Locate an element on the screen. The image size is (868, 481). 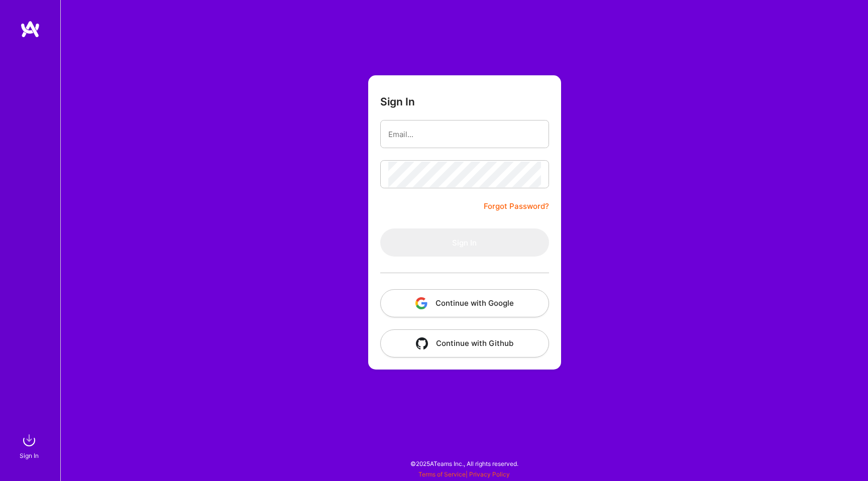
img: logo is located at coordinates (30, 29).